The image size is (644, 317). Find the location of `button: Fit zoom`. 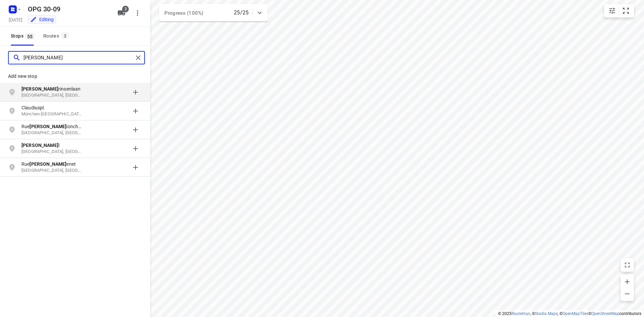

button: Fit zoom is located at coordinates (626, 11).